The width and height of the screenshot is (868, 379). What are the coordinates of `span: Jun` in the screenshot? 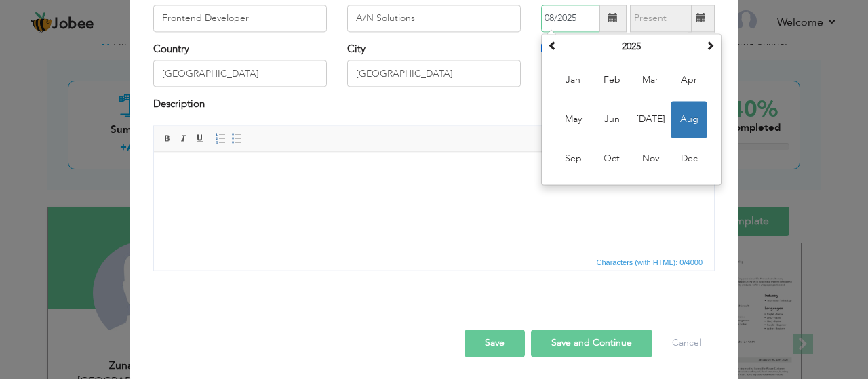 It's located at (611, 119).